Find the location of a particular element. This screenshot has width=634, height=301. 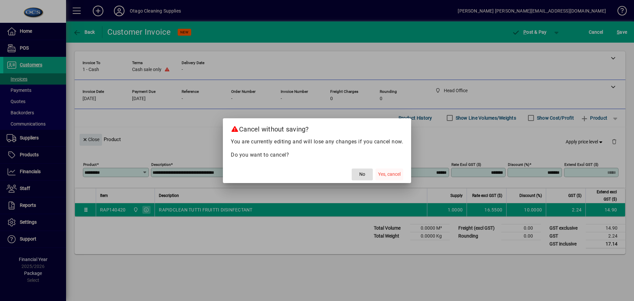

h2: Cancel without saving? is located at coordinates (317, 128).